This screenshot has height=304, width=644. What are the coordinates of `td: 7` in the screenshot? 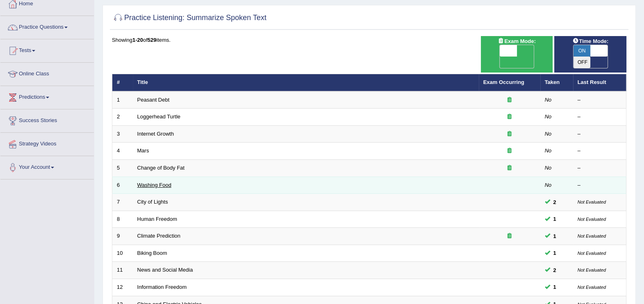 It's located at (123, 202).